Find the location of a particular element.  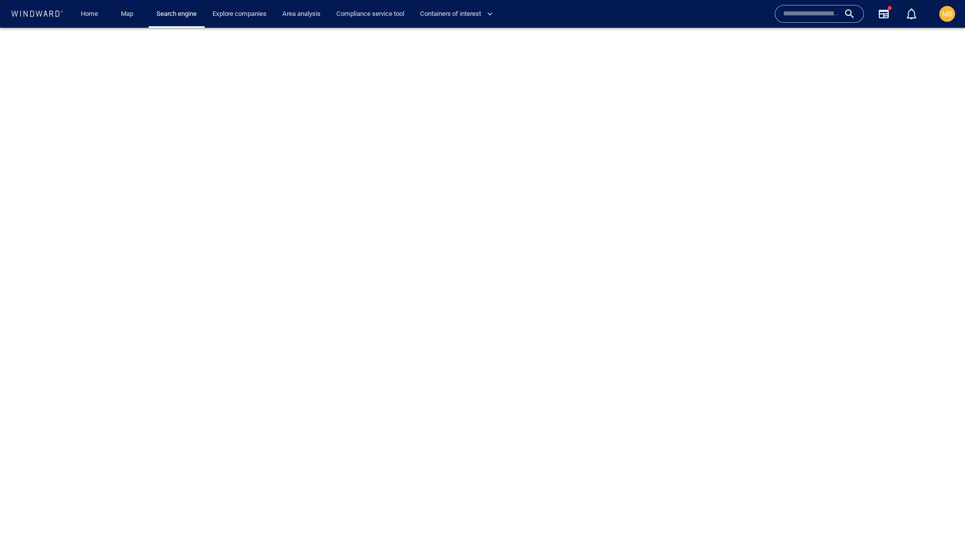

button: Compliance service tool is located at coordinates (370, 14).